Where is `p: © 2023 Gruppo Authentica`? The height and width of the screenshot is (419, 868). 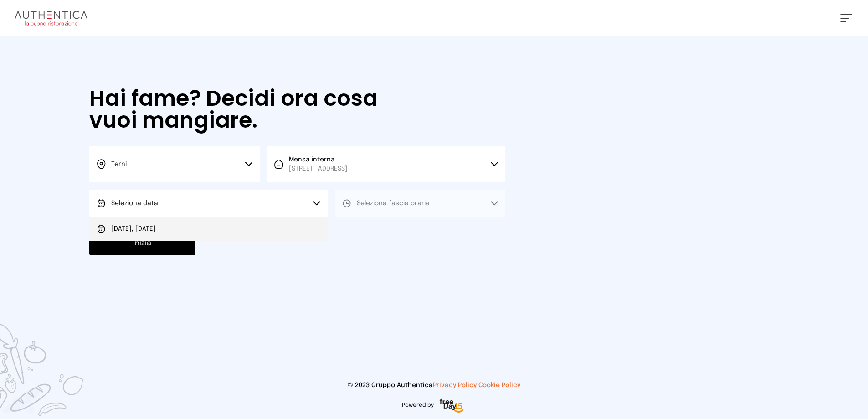
p: © 2023 Gruppo Authentica is located at coordinates (433, 385).